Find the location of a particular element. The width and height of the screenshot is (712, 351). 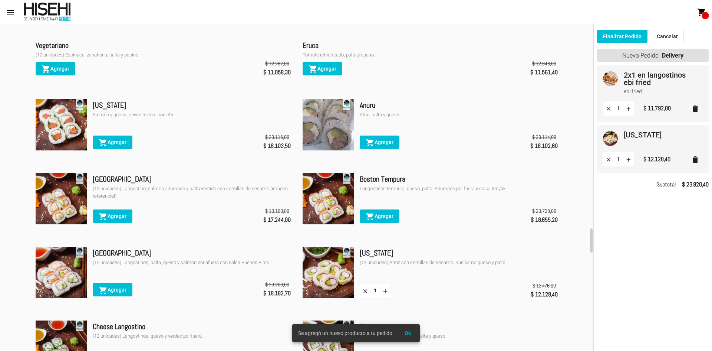

div: Nuevo Pedido is located at coordinates (653, 55).